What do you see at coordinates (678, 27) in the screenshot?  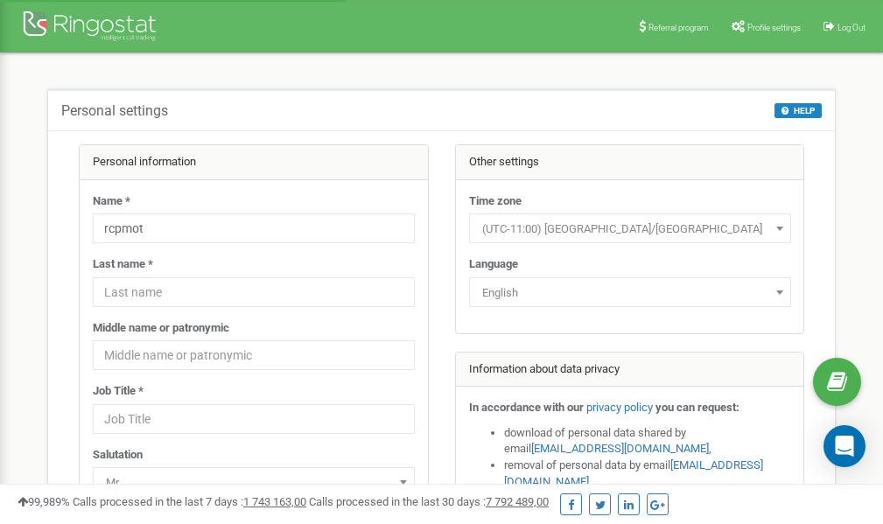 I see `span: Referral program` at bounding box center [678, 27].